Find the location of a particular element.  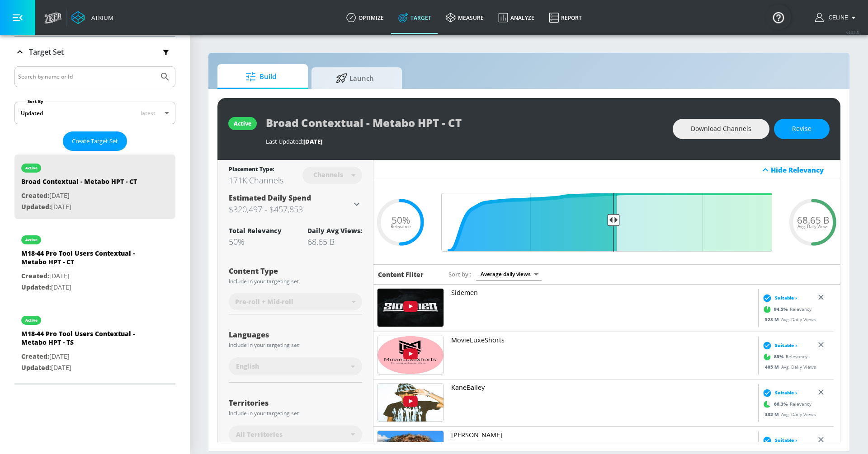

span: Pre-roll + Mid-roll is located at coordinates (264, 302).